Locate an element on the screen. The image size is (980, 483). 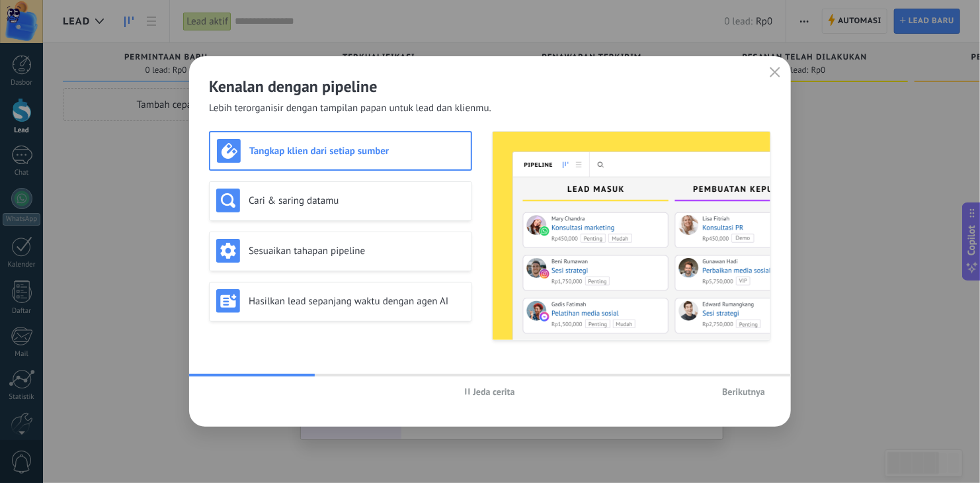
h3: Sesuaikan tahapan pipeline is located at coordinates (356, 251).